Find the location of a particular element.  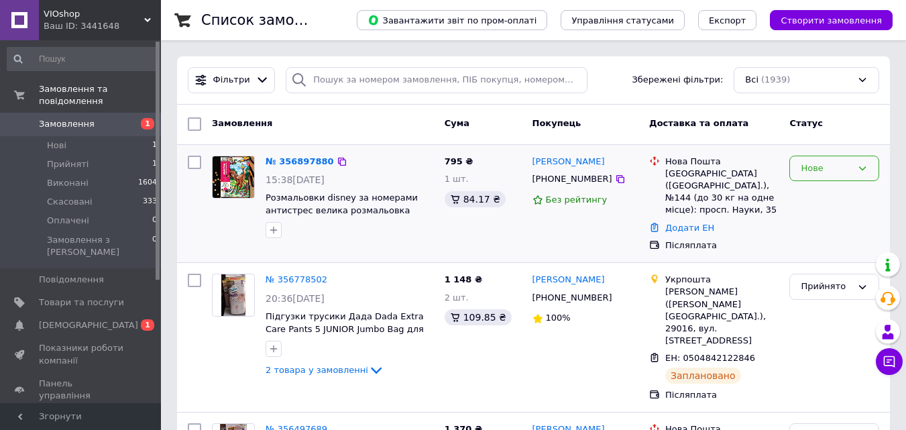

a: Додати ЕН is located at coordinates (689, 227).